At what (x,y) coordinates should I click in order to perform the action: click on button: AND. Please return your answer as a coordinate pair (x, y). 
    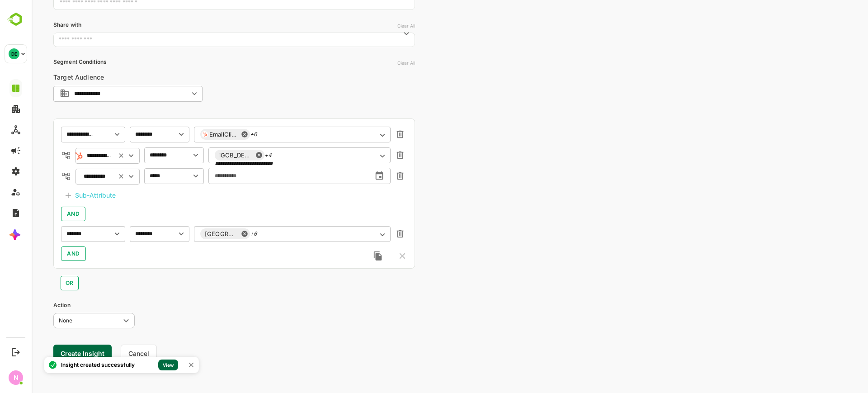
    Looking at the image, I should click on (41, 254).